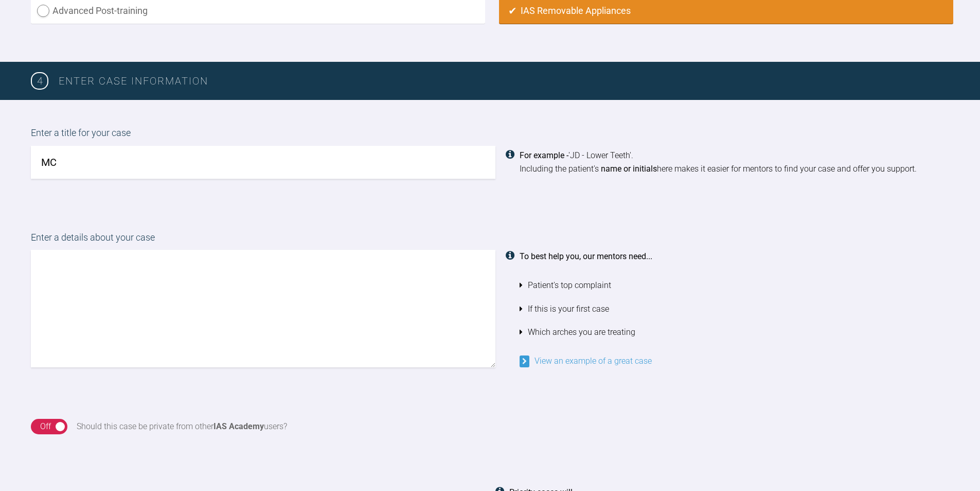  I want to click on span: 4, so click(40, 81).